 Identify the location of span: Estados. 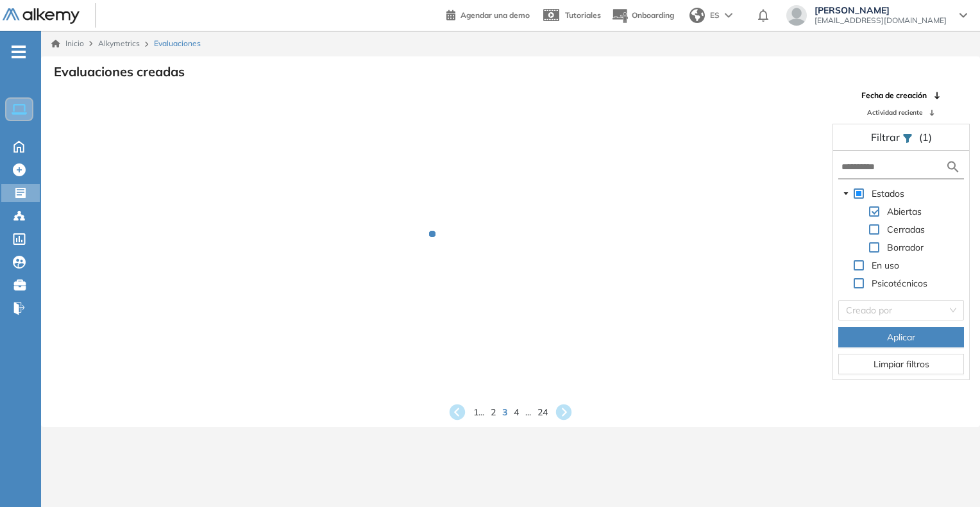
(888, 194).